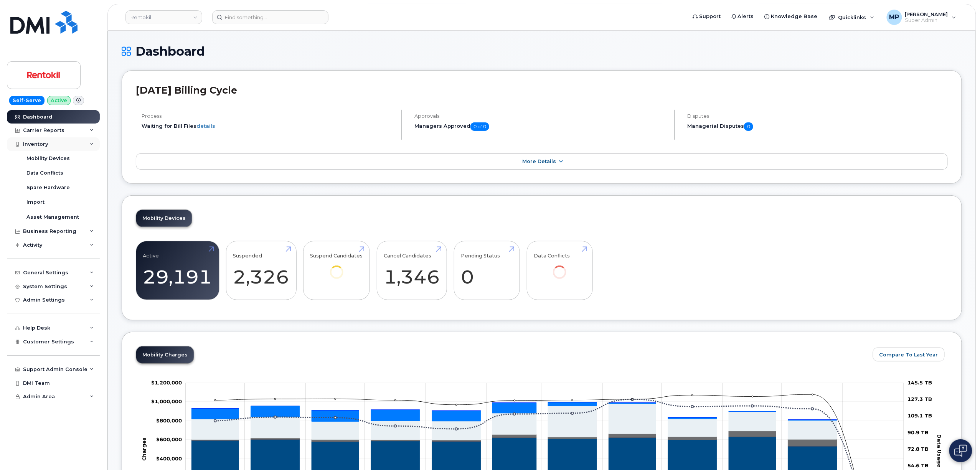 This screenshot has width=980, height=470. What do you see at coordinates (165, 355) in the screenshot?
I see `a: Mobility Charges` at bounding box center [165, 355].